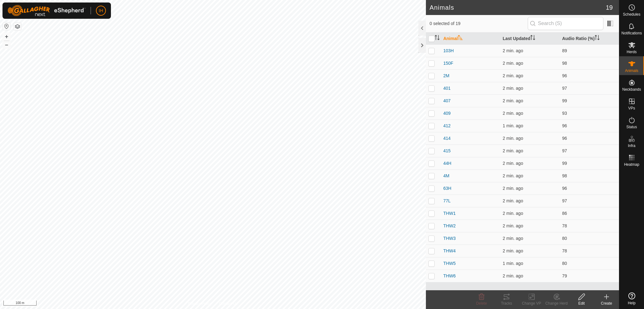 The image size is (644, 309). What do you see at coordinates (449, 51) in the screenshot?
I see `span: 103H` at bounding box center [449, 51].